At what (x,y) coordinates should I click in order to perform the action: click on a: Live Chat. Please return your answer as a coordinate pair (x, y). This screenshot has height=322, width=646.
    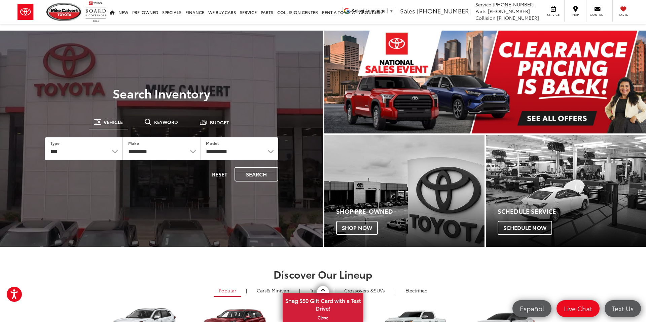
    Looking at the image, I should click on (578, 309).